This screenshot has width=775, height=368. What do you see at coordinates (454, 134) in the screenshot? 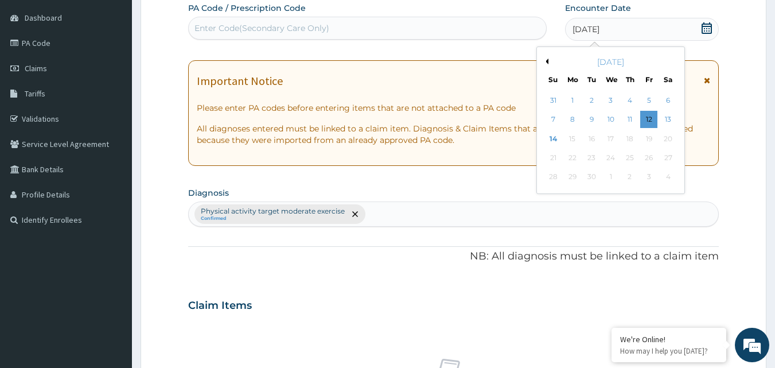
I see `p: All diagnoses entered must be linked to a claim item. Diagnosis & Claim Items that are visible bu...` at bounding box center [454, 134].